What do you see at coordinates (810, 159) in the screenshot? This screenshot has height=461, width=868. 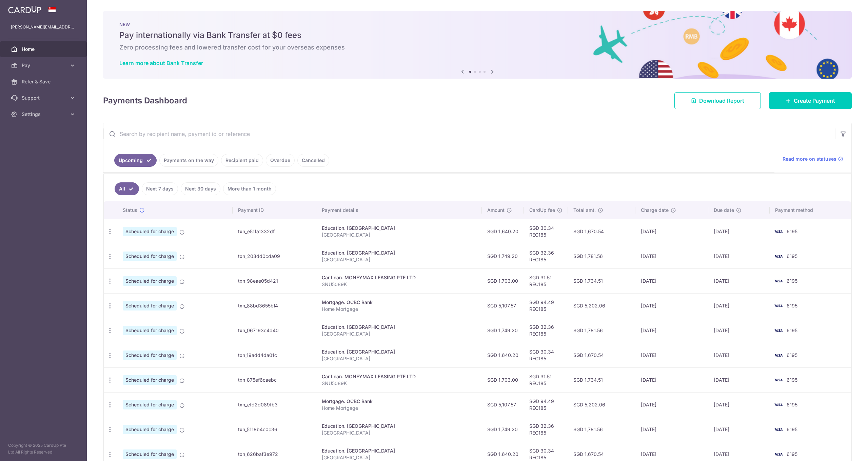 I see `span: Read more on statuses` at bounding box center [810, 159].